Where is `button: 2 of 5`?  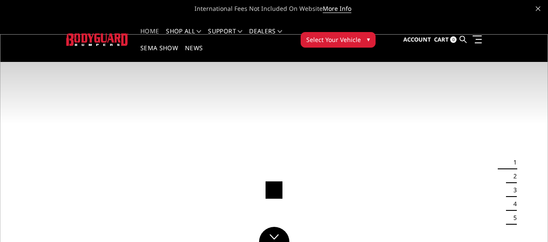 button: 2 of 5 is located at coordinates (513, 176).